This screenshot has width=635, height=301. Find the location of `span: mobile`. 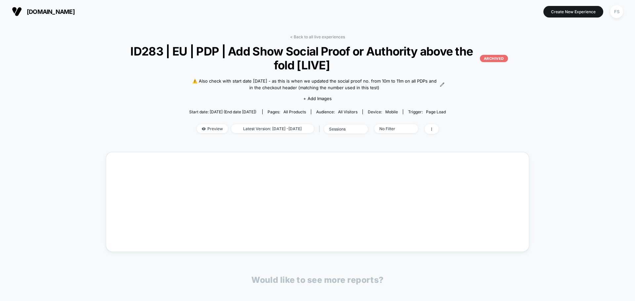

span: mobile is located at coordinates (391, 112).